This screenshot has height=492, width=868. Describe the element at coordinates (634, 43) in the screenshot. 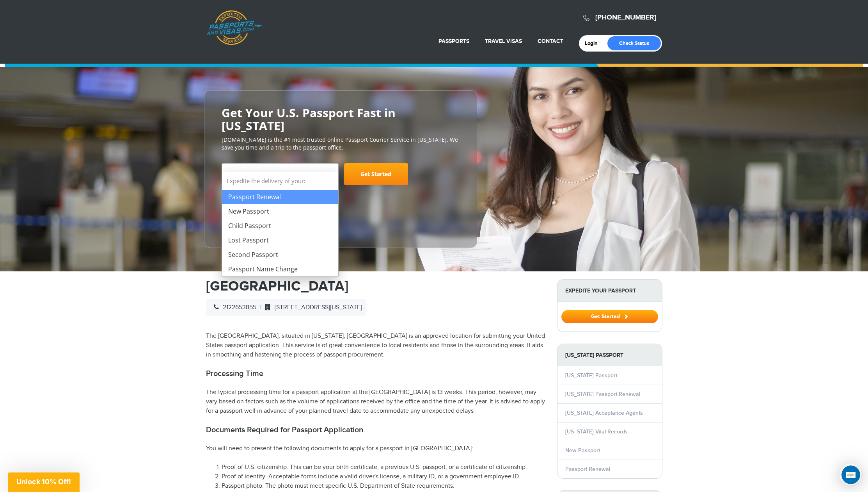

I see `a: Check Status` at that location.